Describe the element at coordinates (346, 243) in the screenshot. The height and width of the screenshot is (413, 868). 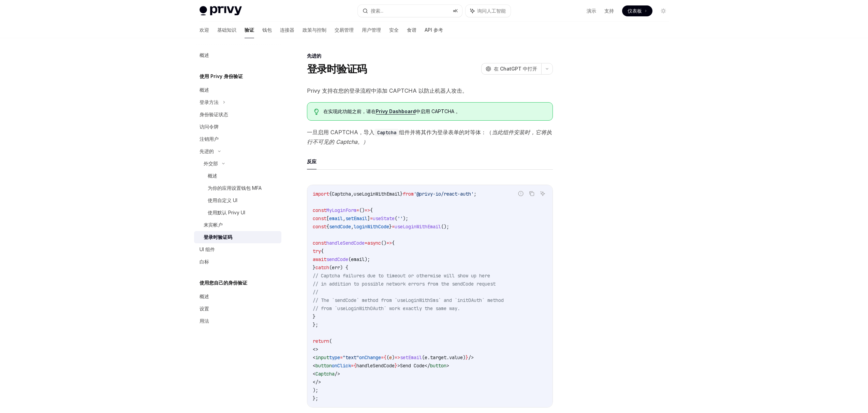
I see `span: handleSendCode` at that location.